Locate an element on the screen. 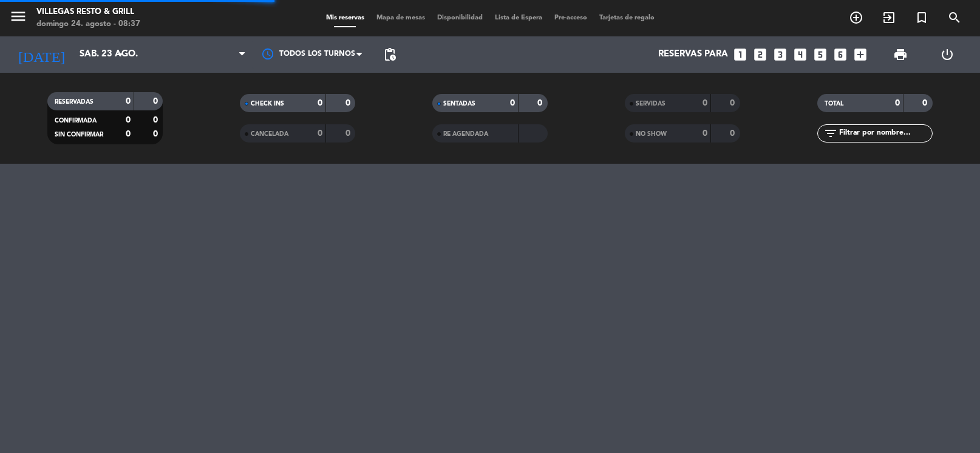  span: CHECK INS is located at coordinates (268, 104).